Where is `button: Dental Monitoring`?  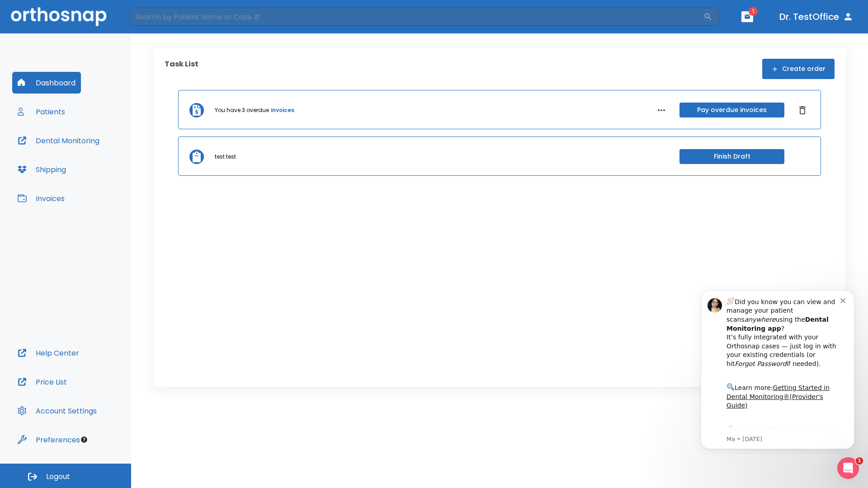 button: Dental Monitoring is located at coordinates (59, 140).